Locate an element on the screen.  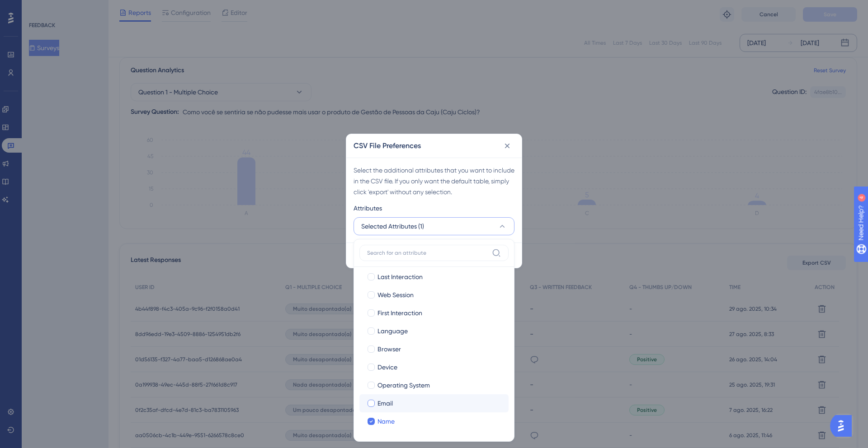
h2: CSV File Preferences is located at coordinates (387, 146).